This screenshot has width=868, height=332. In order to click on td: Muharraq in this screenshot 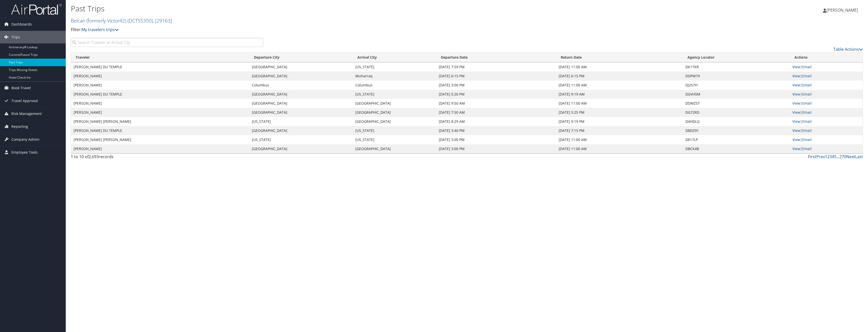, I will do `click(394, 76)`.